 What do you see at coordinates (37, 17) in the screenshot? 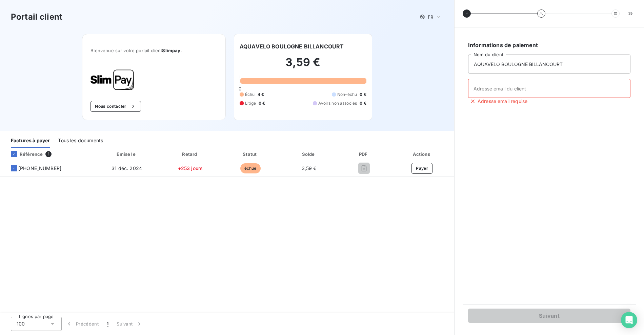
I see `h3: Portail client` at bounding box center [37, 17].